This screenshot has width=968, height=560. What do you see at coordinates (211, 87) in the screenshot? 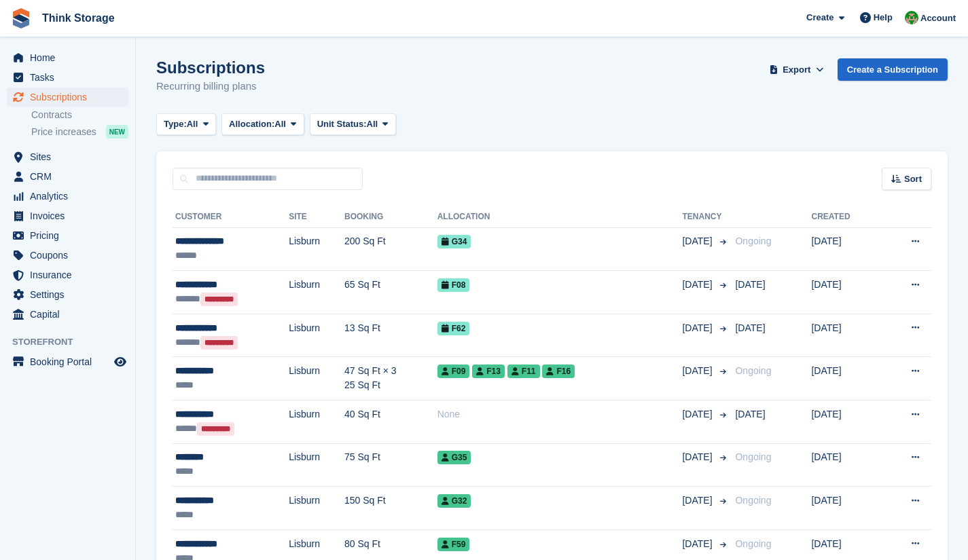
I see `p: Recurring billing plans` at bounding box center [211, 87].